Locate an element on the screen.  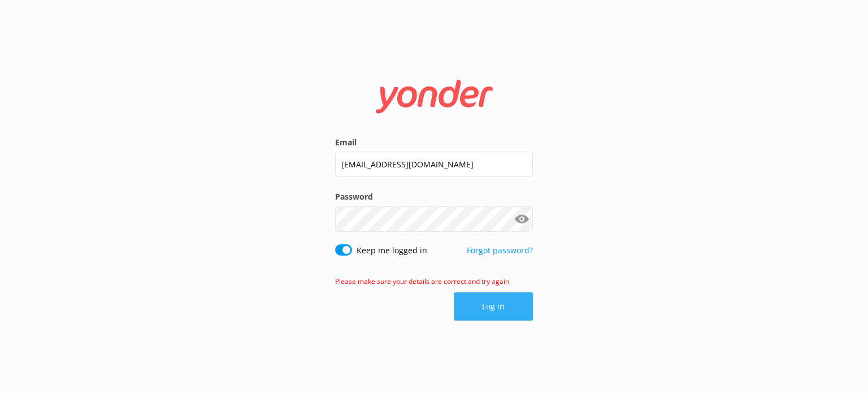
label: Keep me logged in is located at coordinates (392, 251).